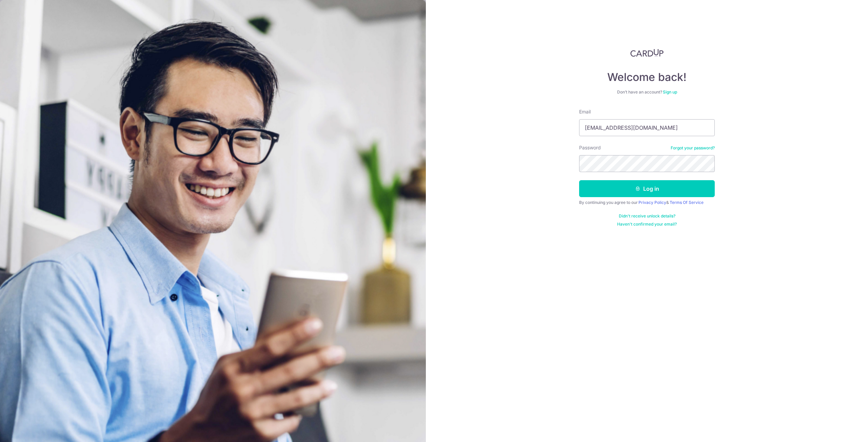  I want to click on label: Email, so click(585, 112).